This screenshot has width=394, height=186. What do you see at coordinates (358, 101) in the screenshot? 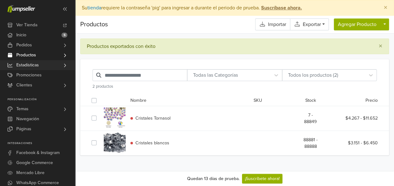
I see `div: Precio` at bounding box center [358, 101].